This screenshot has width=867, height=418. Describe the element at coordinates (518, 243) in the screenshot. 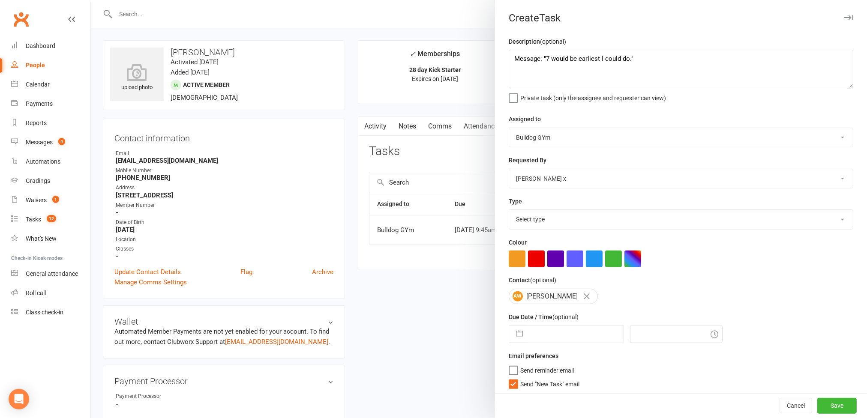

I see `label: Colour` at that location.